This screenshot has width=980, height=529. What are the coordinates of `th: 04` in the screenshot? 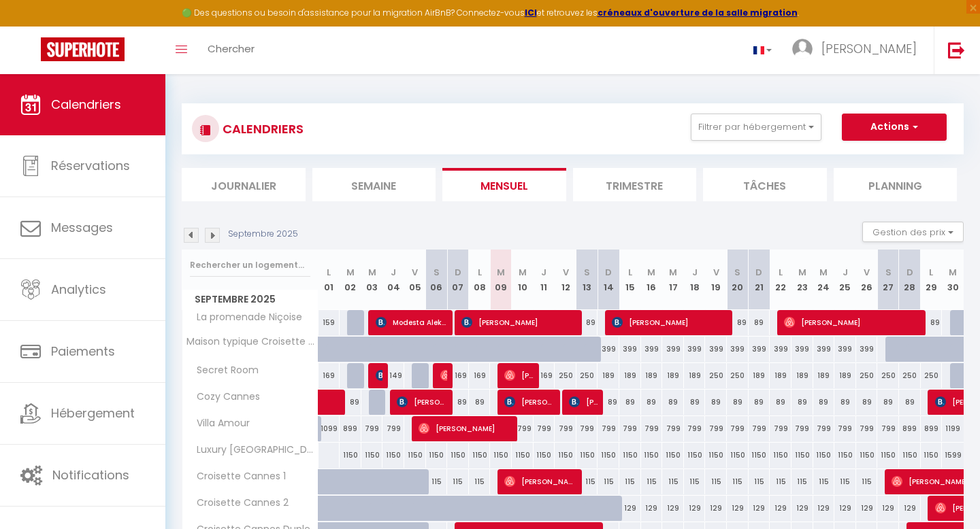 It's located at (394, 280).